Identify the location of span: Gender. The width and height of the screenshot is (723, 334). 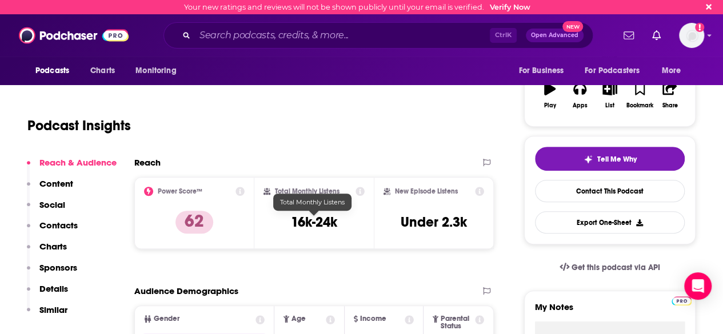
(166, 319).